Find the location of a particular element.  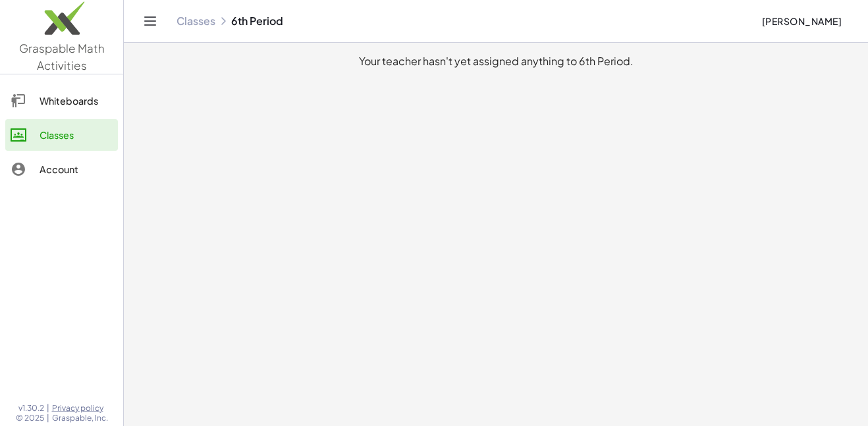

div: Your teacher hasn't yet assigned anything to 6th Period. is located at coordinates (496, 61).